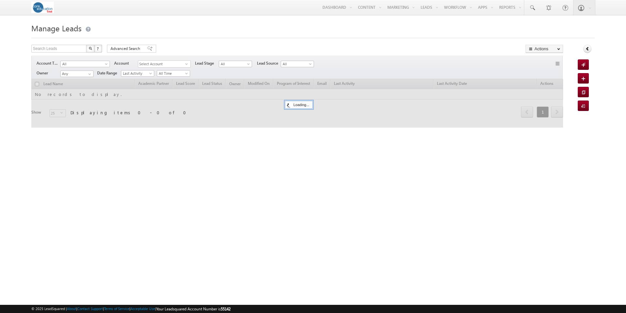  What do you see at coordinates (56, 28) in the screenshot?
I see `span: Manage Leads` at bounding box center [56, 28].